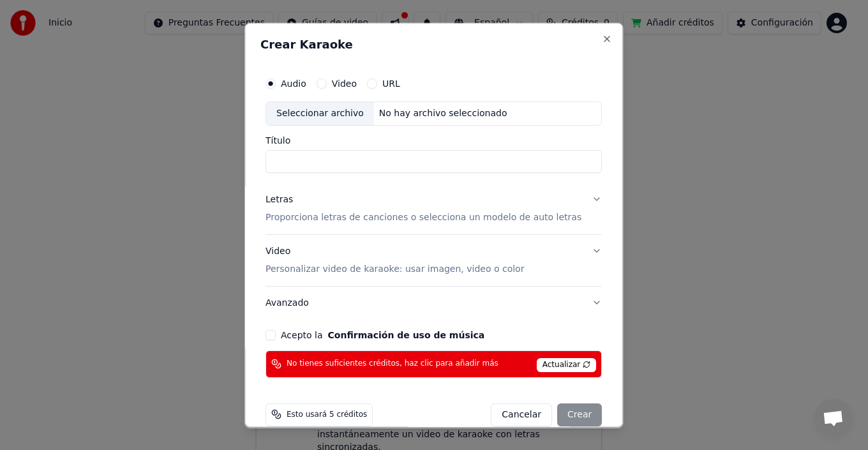 The image size is (868, 450). I want to click on button: VideoPersonalizar video de karaoke: usar imagen, video o color, so click(433, 260).